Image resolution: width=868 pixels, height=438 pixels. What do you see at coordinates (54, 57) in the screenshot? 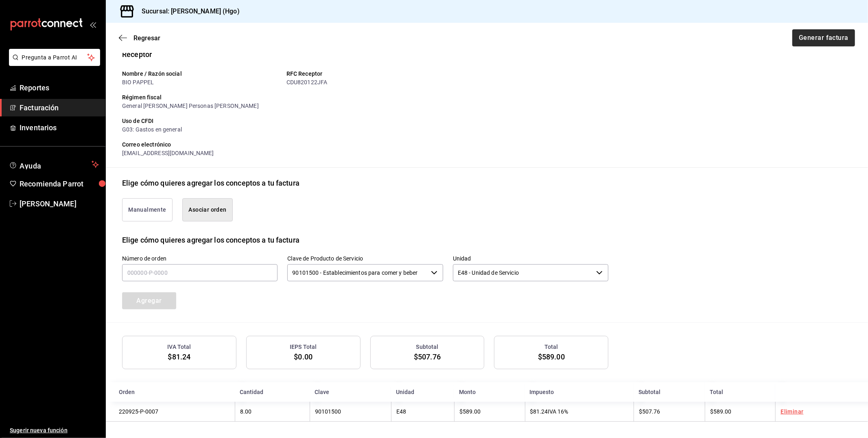
I see `span: Pregunta a Parrot AI` at bounding box center [54, 57].